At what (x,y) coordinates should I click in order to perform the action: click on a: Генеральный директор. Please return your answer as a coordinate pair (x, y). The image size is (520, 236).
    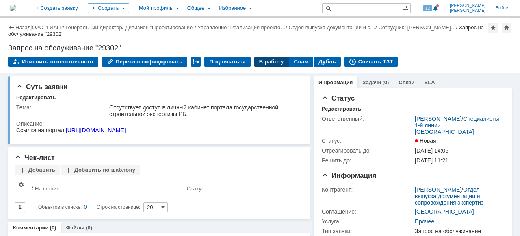
    Looking at the image, I should click on (94, 27).